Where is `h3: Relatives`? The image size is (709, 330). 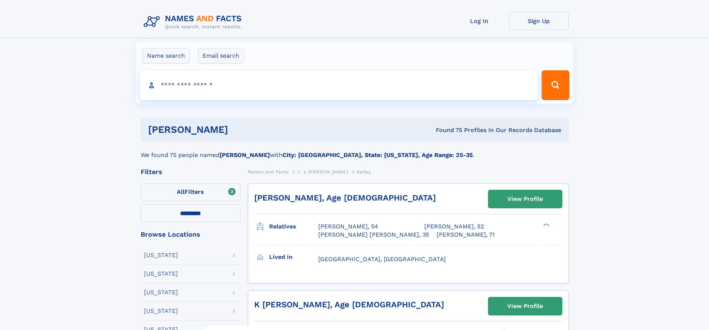 h3: Relatives is located at coordinates (294, 227).